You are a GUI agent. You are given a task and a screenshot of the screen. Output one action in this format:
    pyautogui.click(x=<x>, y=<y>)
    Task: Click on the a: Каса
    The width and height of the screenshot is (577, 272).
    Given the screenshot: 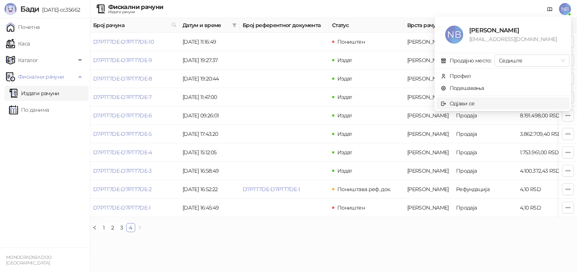 What is the action you would take?
    pyautogui.click(x=18, y=44)
    